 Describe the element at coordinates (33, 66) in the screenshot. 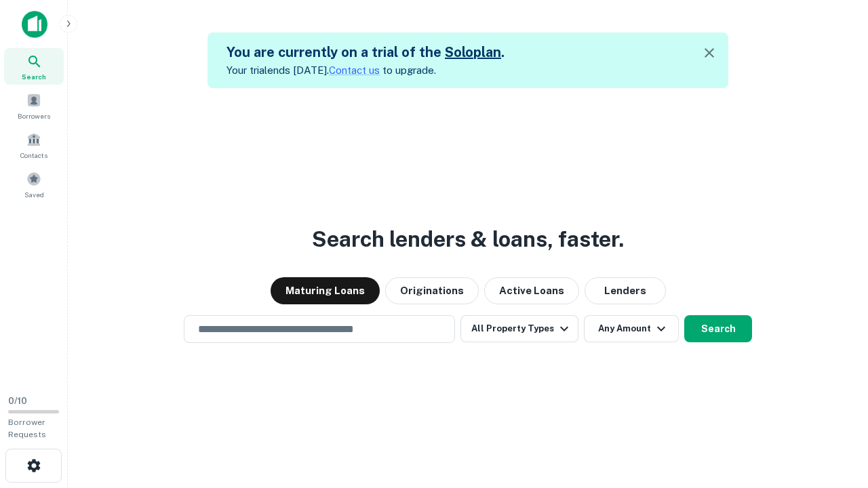

I see `a: Search` at that location.